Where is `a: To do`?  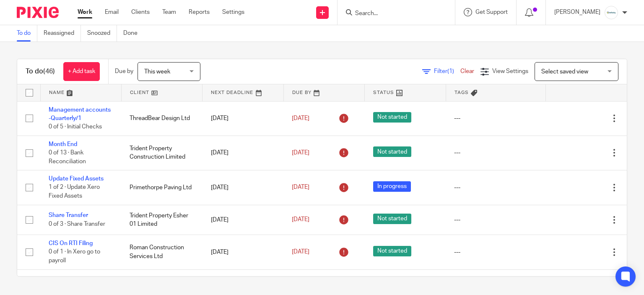
a: To do is located at coordinates (27, 33).